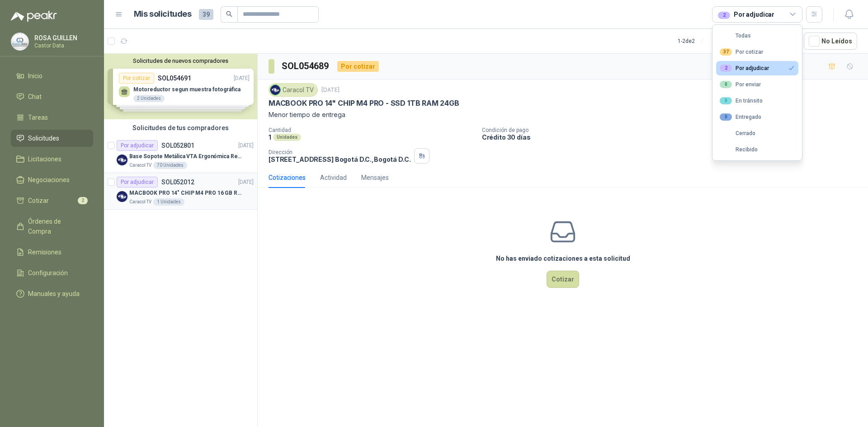 The height and width of the screenshot is (427, 868). Describe the element at coordinates (701, 41) in the screenshot. I see `div: 1 - 2 de 2` at that location.